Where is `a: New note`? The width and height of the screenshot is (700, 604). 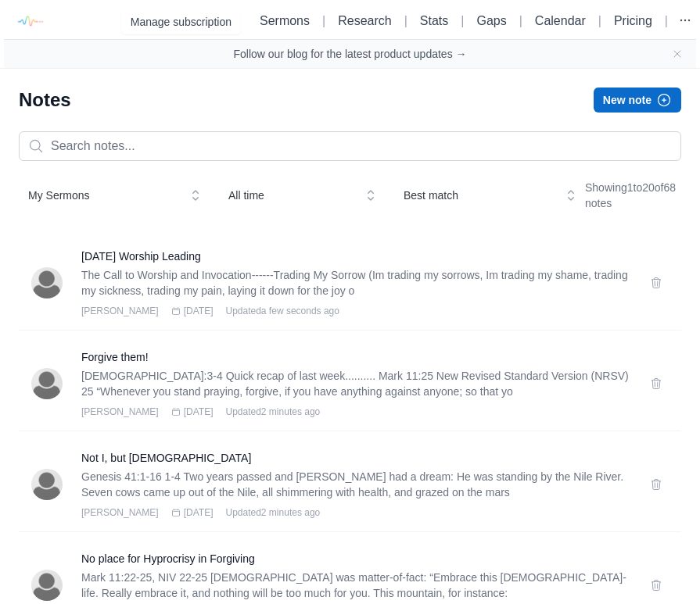
a: New note is located at coordinates (638, 100).